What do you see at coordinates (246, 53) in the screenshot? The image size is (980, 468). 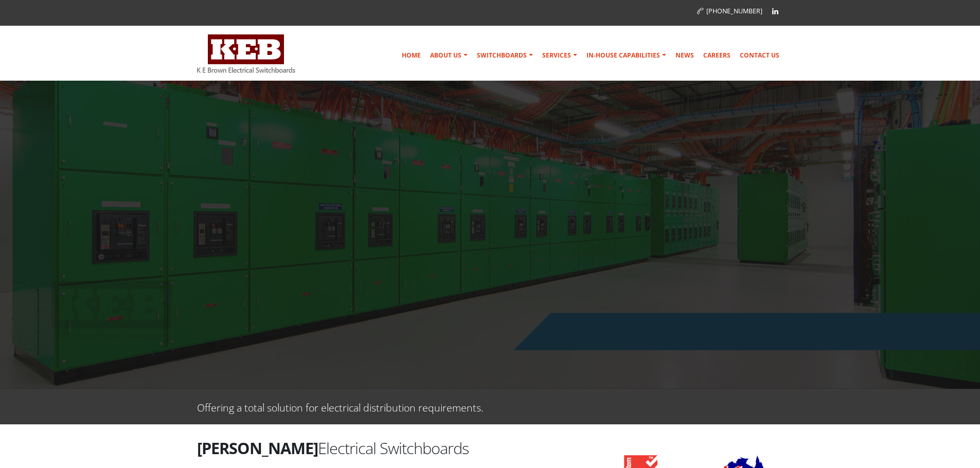 I see `img: K E Brown Electrical Switchboards` at bounding box center [246, 53].